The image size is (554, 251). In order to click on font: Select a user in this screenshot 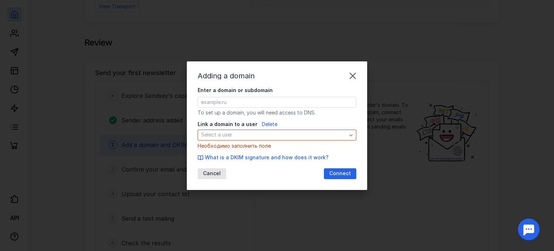, I will do `click(217, 134)`.